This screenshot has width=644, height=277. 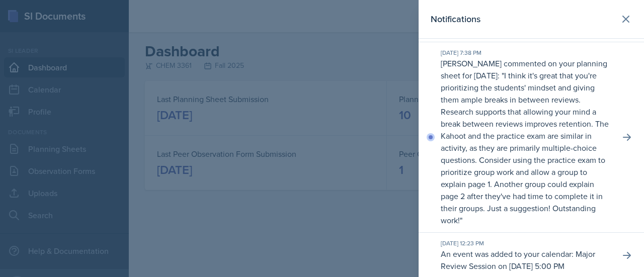 What do you see at coordinates (455, 19) in the screenshot?
I see `h2: Notifications` at bounding box center [455, 19].